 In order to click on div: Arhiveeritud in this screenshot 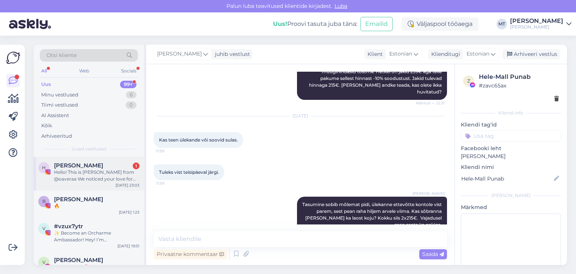, I will do `click(57, 136)`.